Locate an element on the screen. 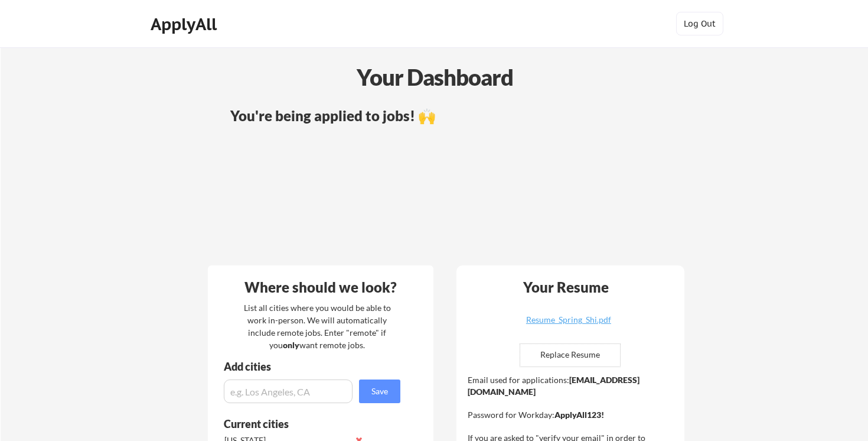  div: Where should we look? is located at coordinates (321, 287).